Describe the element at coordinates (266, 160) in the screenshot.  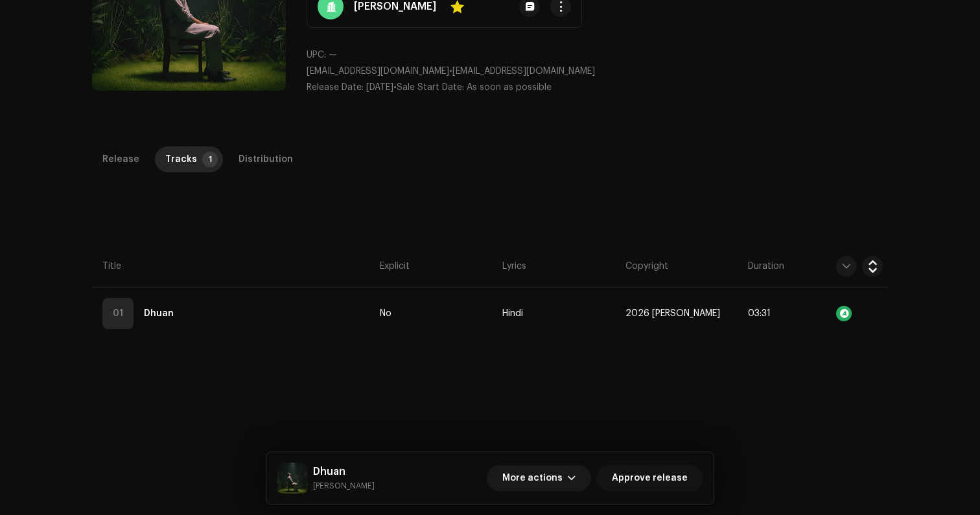
I see `div: Distribution` at that location.